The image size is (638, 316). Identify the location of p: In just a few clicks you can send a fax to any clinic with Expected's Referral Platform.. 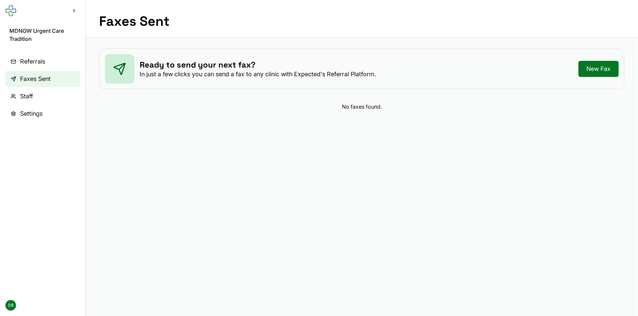
(258, 74).